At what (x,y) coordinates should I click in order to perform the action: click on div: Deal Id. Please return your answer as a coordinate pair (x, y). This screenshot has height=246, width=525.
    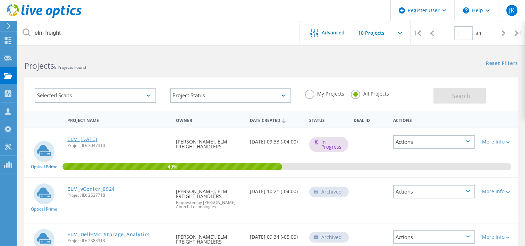
    Looking at the image, I should click on (370, 119).